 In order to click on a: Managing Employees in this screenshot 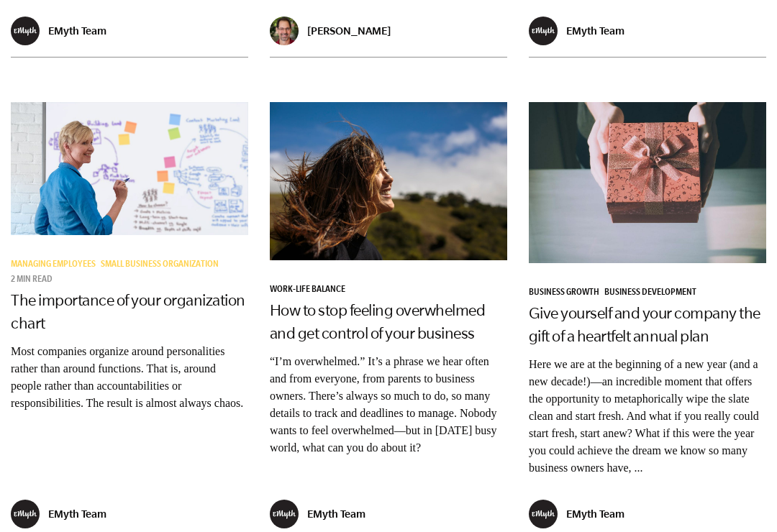, I will do `click(56, 266)`.